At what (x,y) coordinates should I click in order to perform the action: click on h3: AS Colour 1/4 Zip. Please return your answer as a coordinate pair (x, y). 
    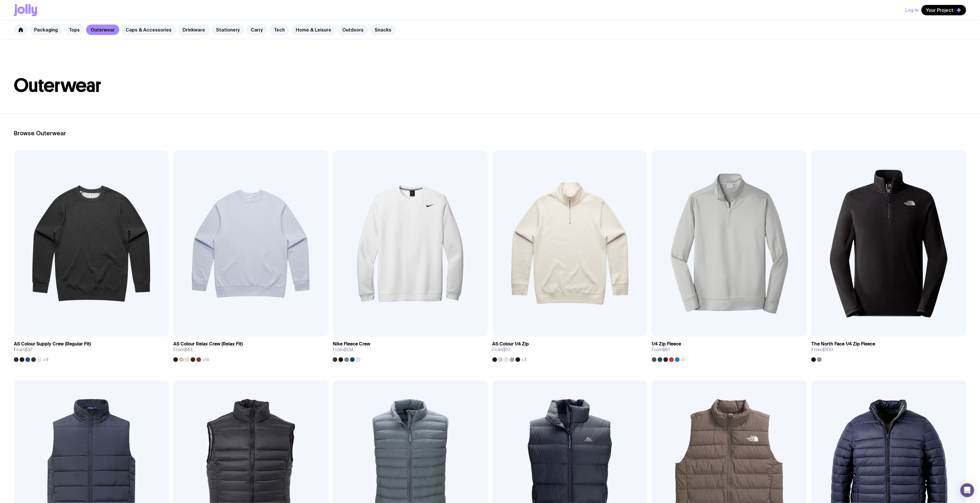
    Looking at the image, I should click on (510, 344).